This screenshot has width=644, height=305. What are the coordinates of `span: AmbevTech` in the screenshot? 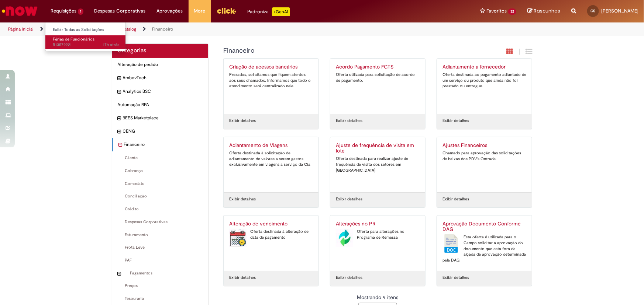 It's located at (162, 77).